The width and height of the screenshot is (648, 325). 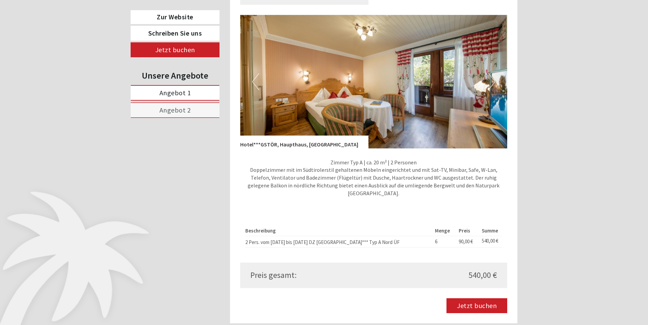 What do you see at coordinates (491, 242) in the screenshot?
I see `td: 540,00 €` at bounding box center [491, 242].